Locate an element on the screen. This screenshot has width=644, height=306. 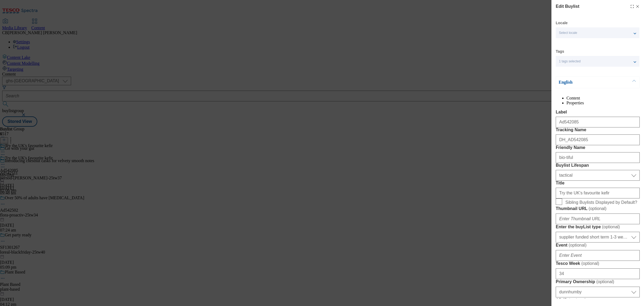
label: Tesco Week is located at coordinates (598, 263).